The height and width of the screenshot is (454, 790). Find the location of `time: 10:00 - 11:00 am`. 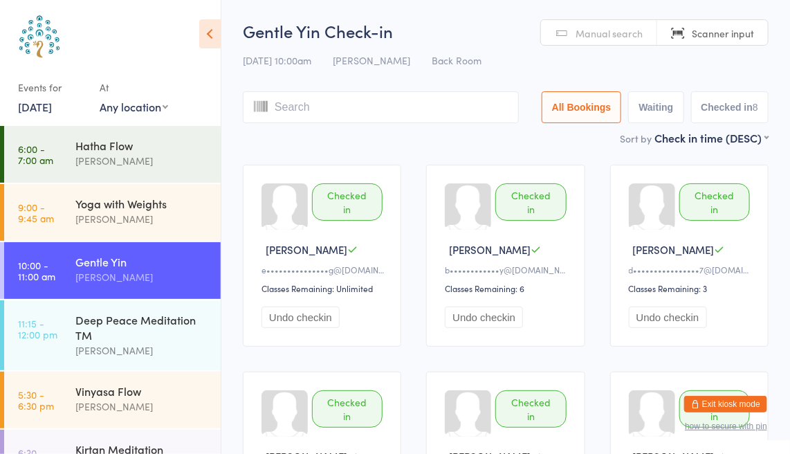

time: 10:00 - 11:00 am is located at coordinates (37, 271).